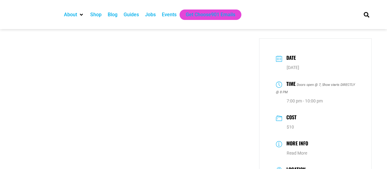 The width and height of the screenshot is (387, 169). I want to click on a: Guides, so click(131, 15).